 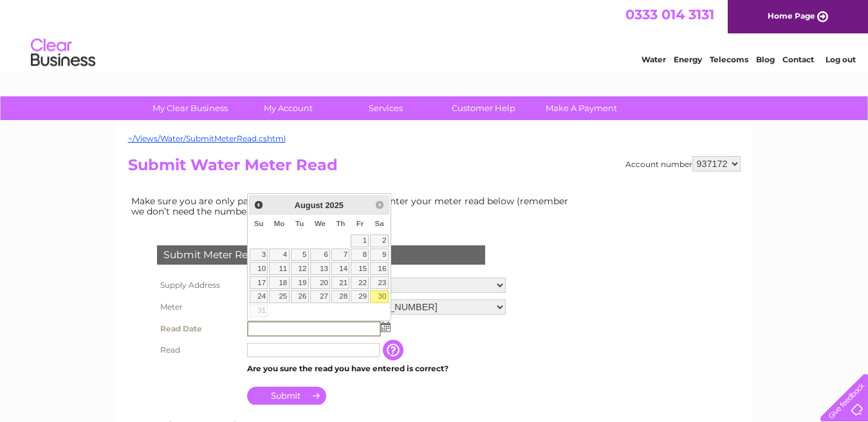 I want to click on a: 4, so click(x=278, y=255).